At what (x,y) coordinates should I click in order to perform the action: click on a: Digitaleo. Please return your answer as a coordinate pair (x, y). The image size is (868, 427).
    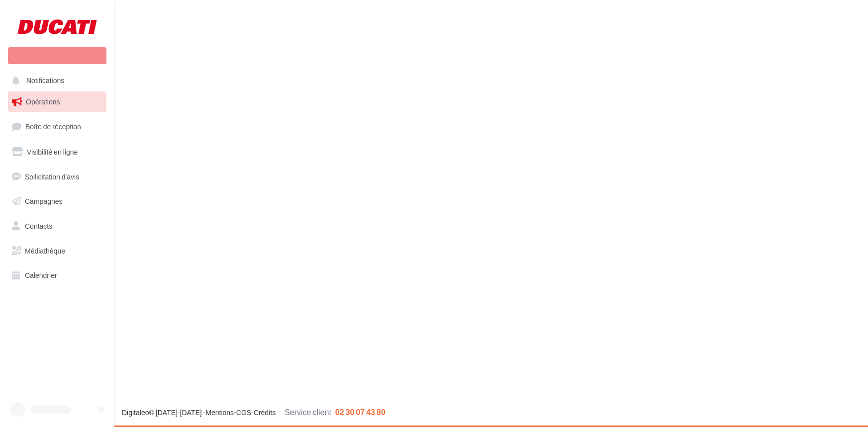
    Looking at the image, I should click on (135, 412).